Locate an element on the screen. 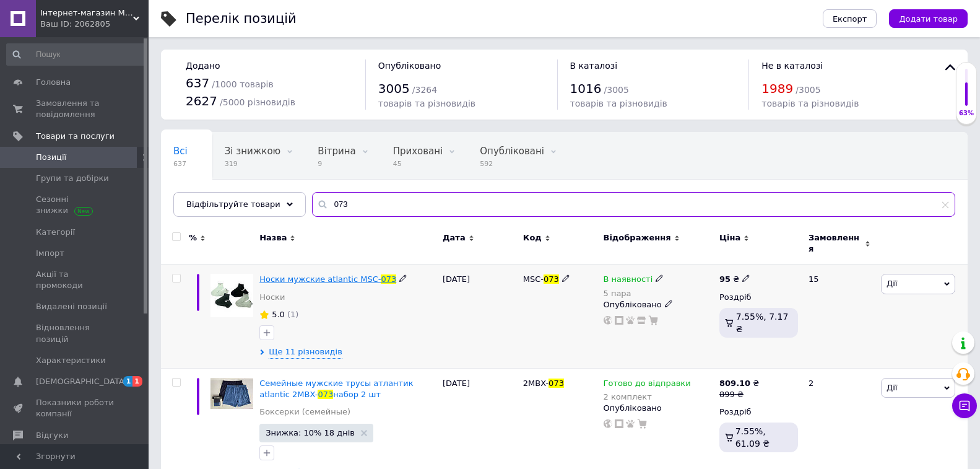 The height and width of the screenshot is (469, 980). span: Категорії is located at coordinates (55, 232).